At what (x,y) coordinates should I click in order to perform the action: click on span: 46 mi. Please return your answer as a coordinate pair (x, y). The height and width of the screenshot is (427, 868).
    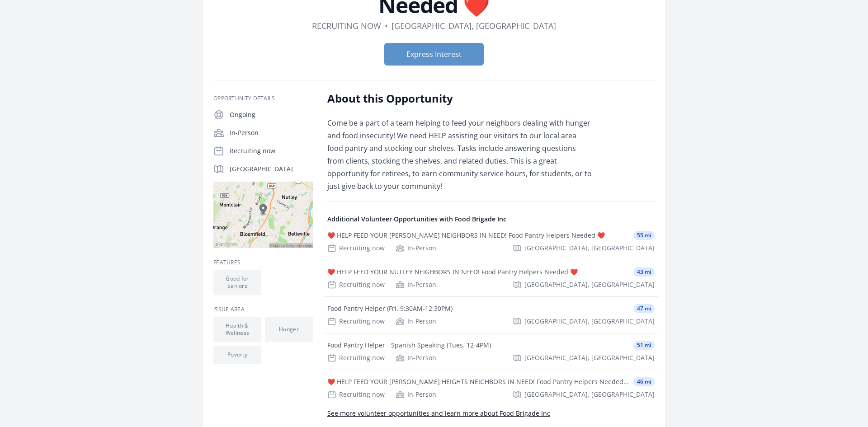
    Looking at the image, I should click on (644, 382).